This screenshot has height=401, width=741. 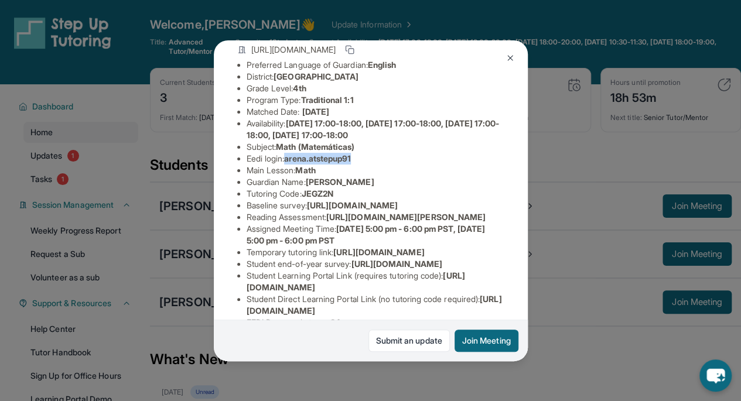 I want to click on li: Student Learning Portal Link (requires tutoring code) :, so click(x=375, y=282).